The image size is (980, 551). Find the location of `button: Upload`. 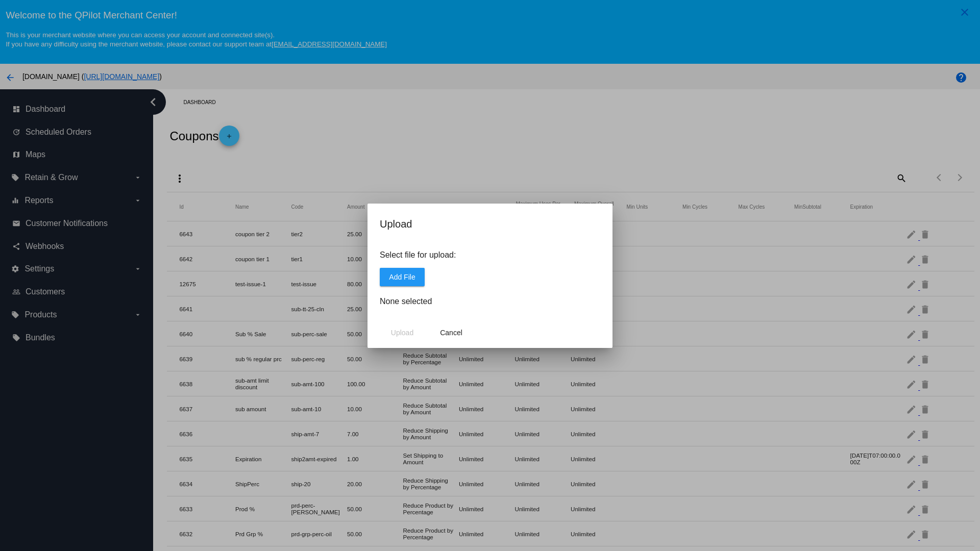

button: Upload is located at coordinates (402, 332).